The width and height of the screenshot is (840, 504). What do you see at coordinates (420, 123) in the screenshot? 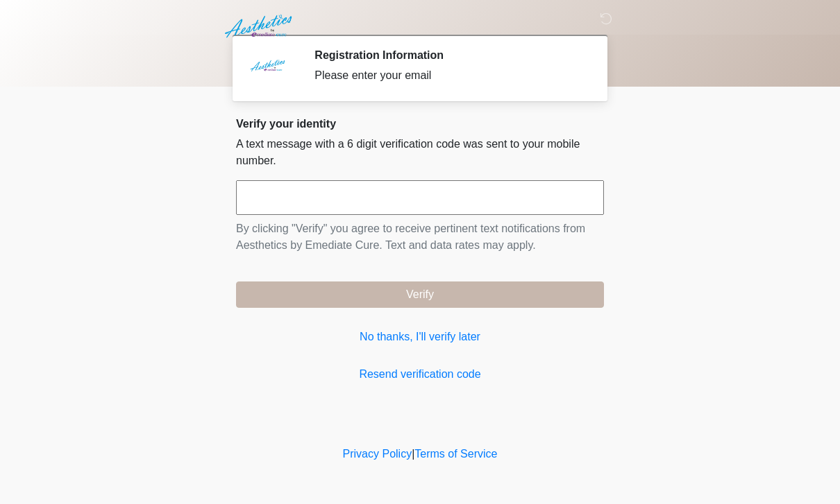
I see `h2: Verify your identity` at bounding box center [420, 123].